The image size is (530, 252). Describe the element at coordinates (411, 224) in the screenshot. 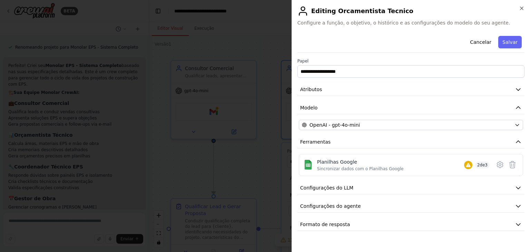

I see `button: Formato de resposta` at that location.